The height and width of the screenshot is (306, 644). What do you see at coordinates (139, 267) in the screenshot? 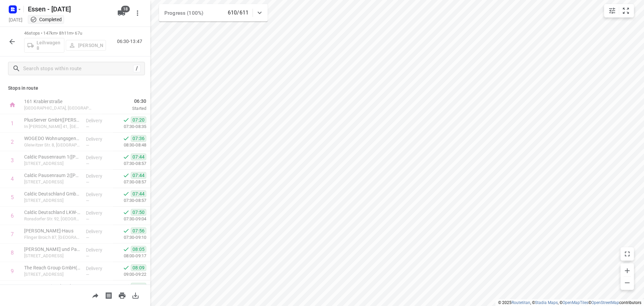
I see `span: 08:09` at bounding box center [139, 267].